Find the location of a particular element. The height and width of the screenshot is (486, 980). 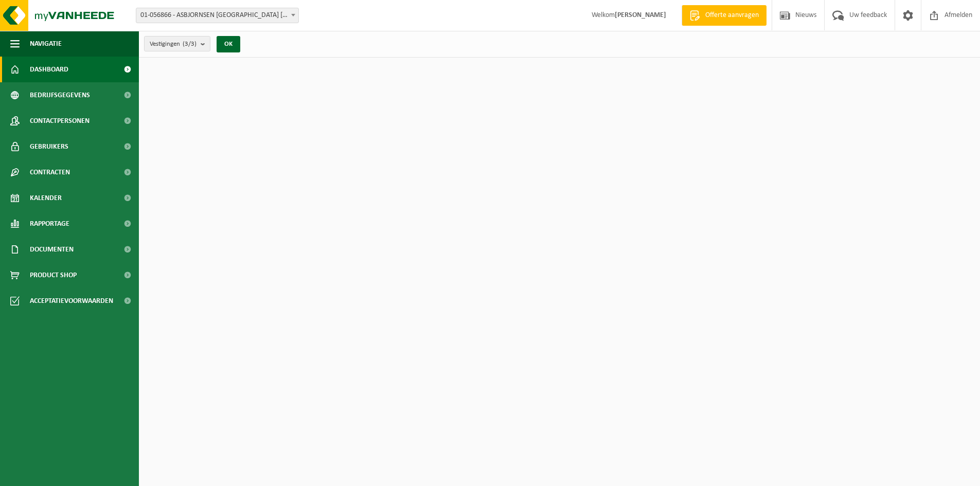

span: Dashboard is located at coordinates (49, 70).